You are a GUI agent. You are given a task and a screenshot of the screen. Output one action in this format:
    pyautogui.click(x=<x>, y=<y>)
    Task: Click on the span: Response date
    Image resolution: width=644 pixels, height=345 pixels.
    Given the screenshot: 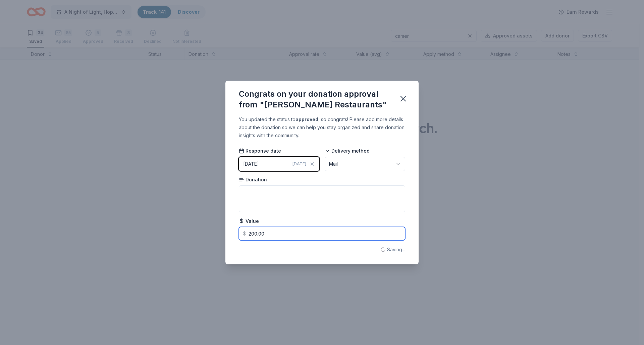 What is the action you would take?
    pyautogui.click(x=260, y=151)
    